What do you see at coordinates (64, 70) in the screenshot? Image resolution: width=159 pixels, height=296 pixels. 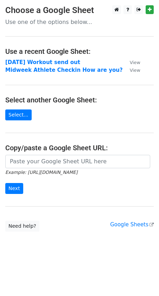 I see `a: Midweek Athlete Checkin How are you?` at bounding box center [64, 70].